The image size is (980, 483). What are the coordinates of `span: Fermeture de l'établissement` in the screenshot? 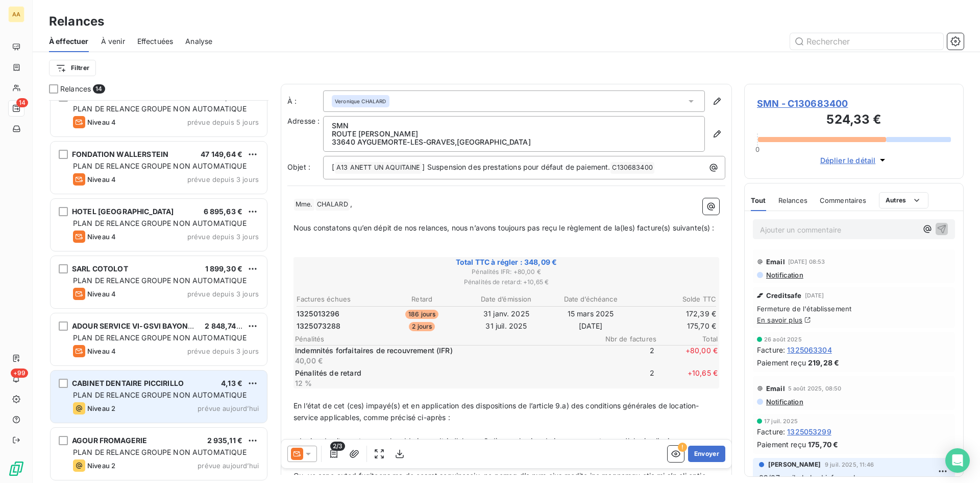 It's located at (854, 309).